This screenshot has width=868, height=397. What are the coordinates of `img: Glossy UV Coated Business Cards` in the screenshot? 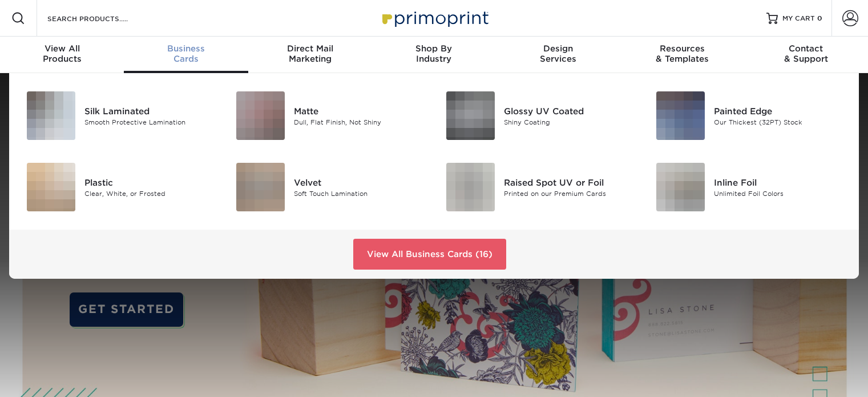 It's located at (470, 115).